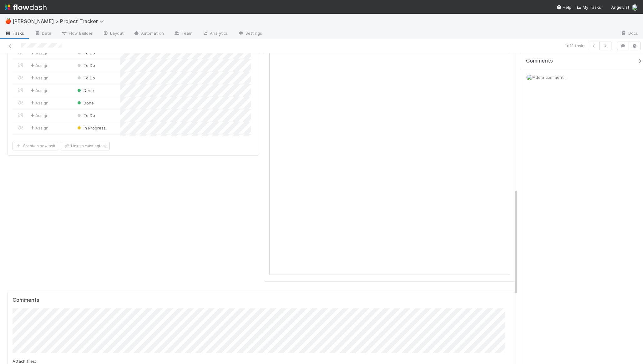  What do you see at coordinates (113, 34) in the screenshot?
I see `a: Layout` at bounding box center [113, 34].